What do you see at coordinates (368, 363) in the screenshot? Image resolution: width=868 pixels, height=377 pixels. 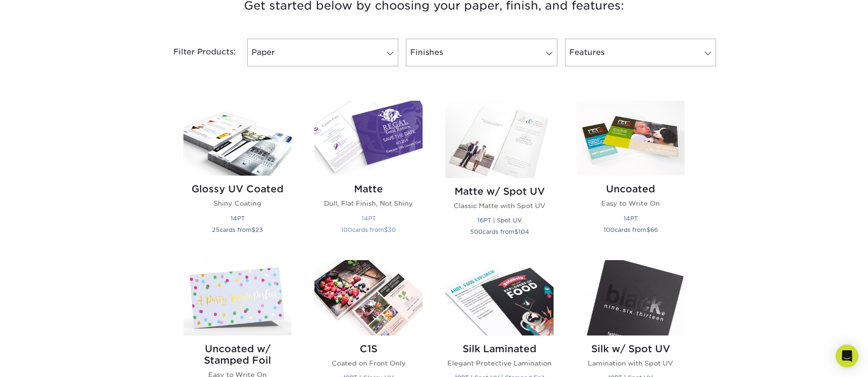 I see `p: Coated on Front Only` at bounding box center [368, 363].